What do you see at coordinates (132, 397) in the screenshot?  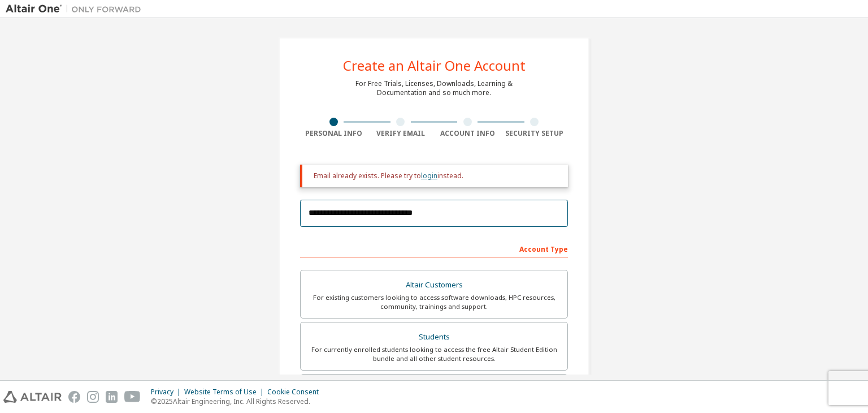 I see `img: youtube.svg` at bounding box center [132, 397].